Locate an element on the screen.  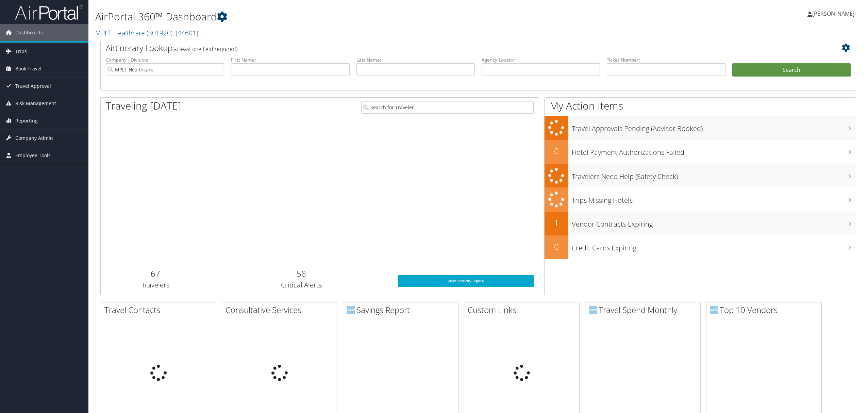
h2: Top 10 Vendors is located at coordinates (766, 310).